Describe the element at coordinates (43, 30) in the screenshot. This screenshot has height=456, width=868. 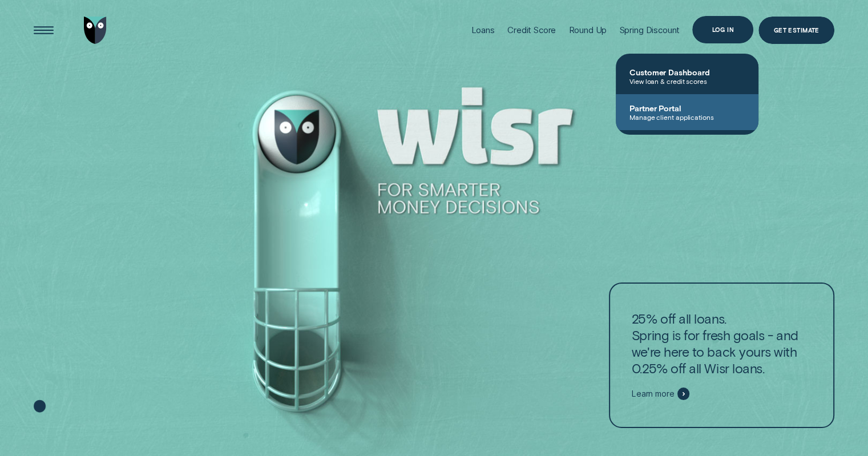
I see `button: Open Menu` at that location.